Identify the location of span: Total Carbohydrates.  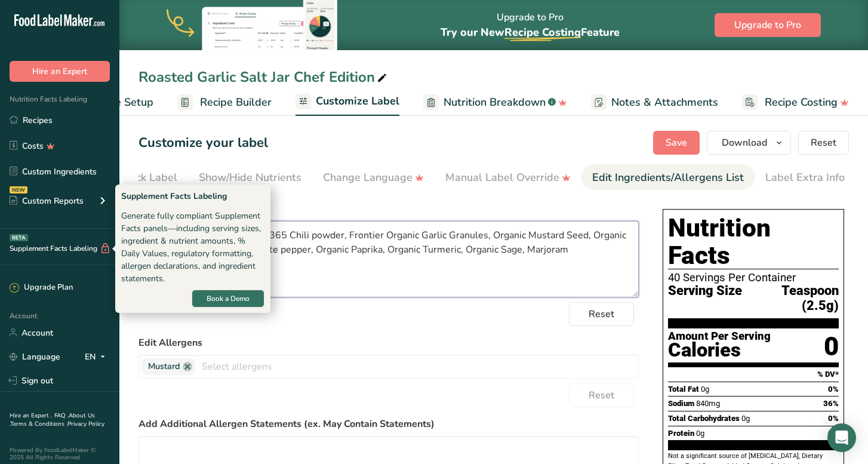
(704, 419).